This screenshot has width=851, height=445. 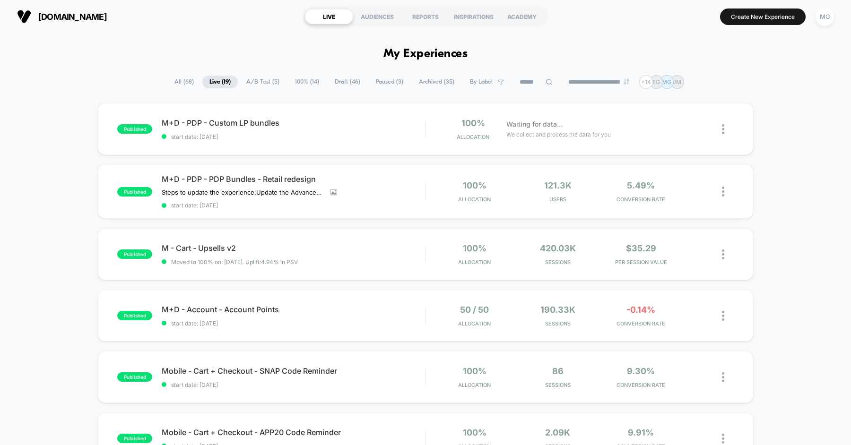 What do you see at coordinates (558, 371) in the screenshot?
I see `span: 86` at bounding box center [558, 371].